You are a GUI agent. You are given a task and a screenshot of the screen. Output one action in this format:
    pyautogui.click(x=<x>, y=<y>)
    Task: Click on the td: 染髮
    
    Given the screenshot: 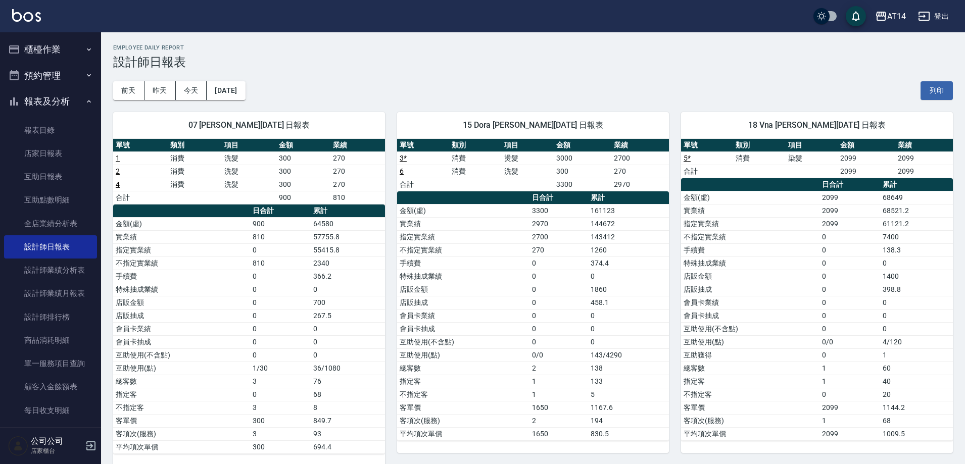 What is the action you would take?
    pyautogui.click(x=811, y=158)
    